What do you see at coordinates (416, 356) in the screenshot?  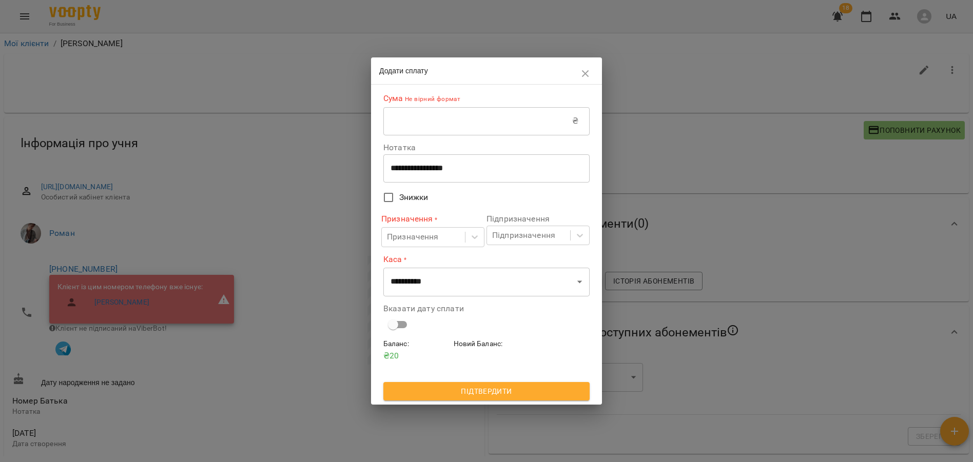 I see `p: ₴ 20` at bounding box center [416, 356].